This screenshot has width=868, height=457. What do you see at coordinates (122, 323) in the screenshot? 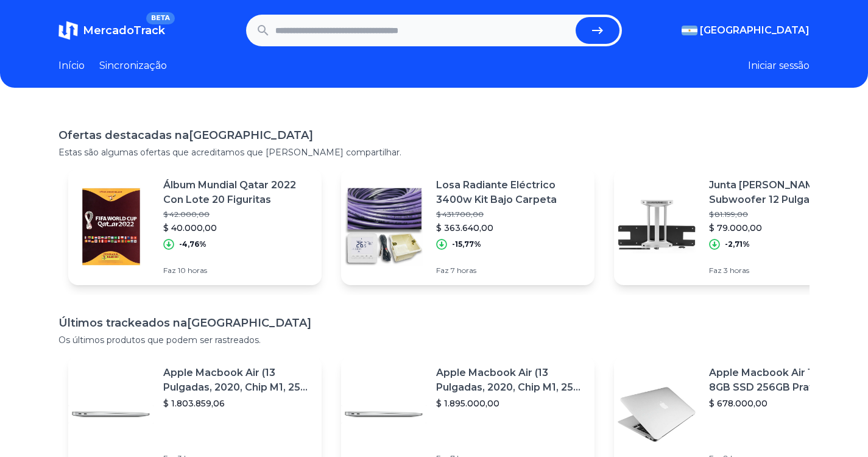
I see `font: Últimos trackeados na` at bounding box center [122, 323].